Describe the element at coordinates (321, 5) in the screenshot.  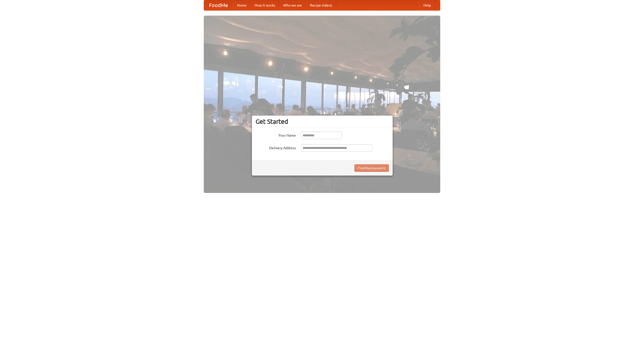
I see `a: Recipe videos` at that location.